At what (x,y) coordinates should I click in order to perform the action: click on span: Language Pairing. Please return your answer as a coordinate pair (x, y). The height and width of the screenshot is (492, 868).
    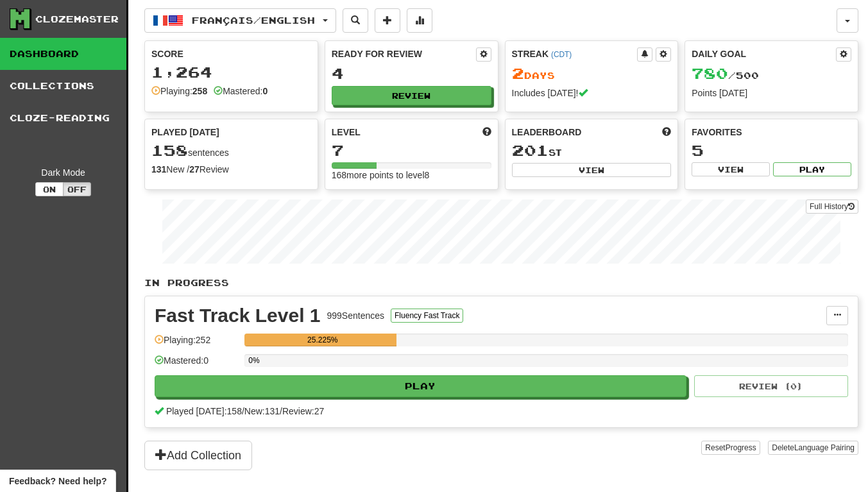
    Looking at the image, I should click on (824, 448).